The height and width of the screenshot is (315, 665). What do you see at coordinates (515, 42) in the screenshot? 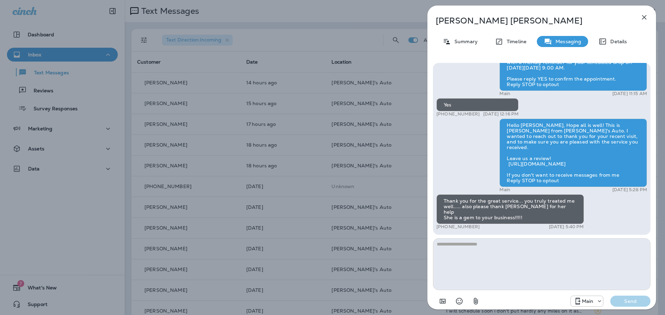
I see `p: Timeline` at bounding box center [515, 42].